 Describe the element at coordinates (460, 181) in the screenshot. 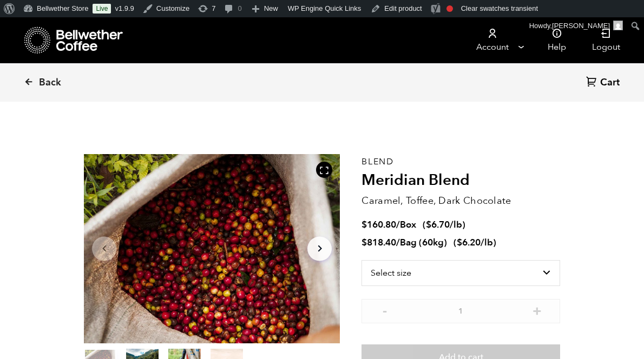

I see `h2: Meridian Blend` at that location.